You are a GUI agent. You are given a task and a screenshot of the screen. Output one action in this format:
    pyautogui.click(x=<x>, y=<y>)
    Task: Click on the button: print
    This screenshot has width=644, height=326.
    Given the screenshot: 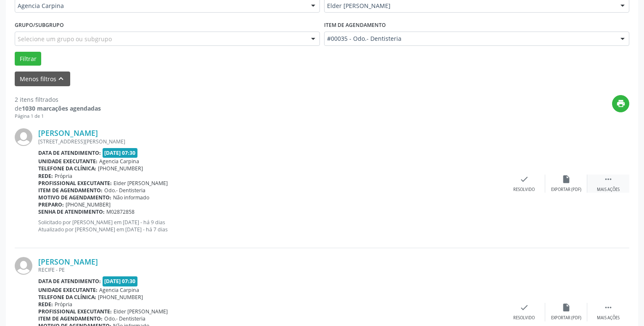 What is the action you would take?
    pyautogui.click(x=621, y=103)
    